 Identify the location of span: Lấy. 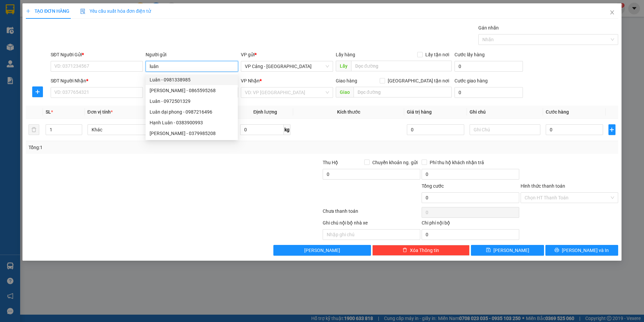
(344, 66).